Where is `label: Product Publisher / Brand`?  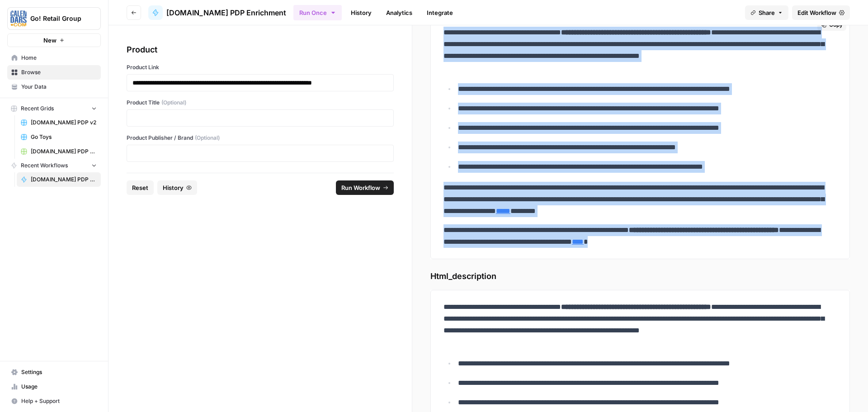
label: Product Publisher / Brand is located at coordinates (260, 138).